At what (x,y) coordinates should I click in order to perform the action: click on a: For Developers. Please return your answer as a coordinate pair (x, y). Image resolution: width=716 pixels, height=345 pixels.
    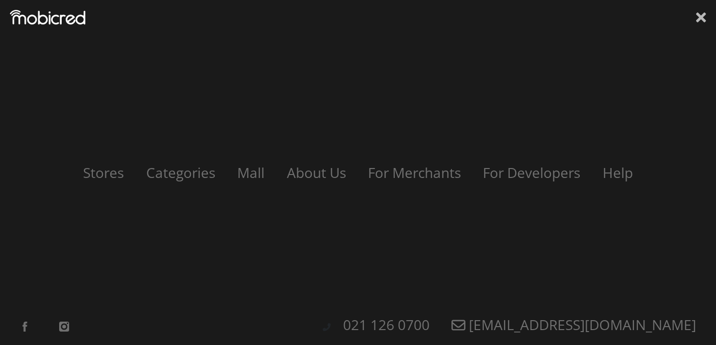
    Looking at the image, I should click on (531, 172).